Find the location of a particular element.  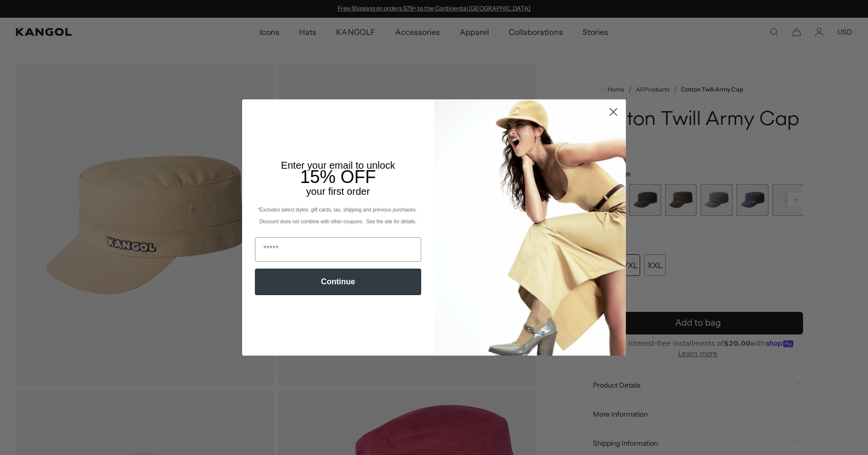

button: Close dialog is located at coordinates (613, 112).